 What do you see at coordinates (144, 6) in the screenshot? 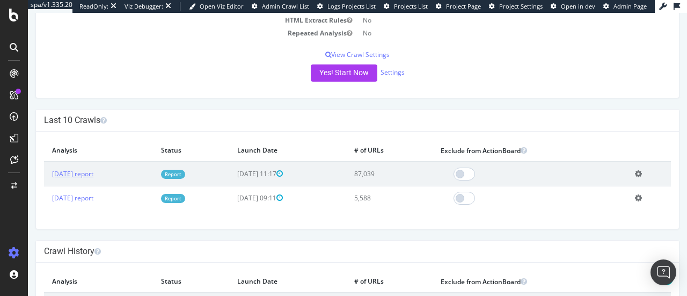
I see `div: Viz Debugger:` at bounding box center [144, 6].